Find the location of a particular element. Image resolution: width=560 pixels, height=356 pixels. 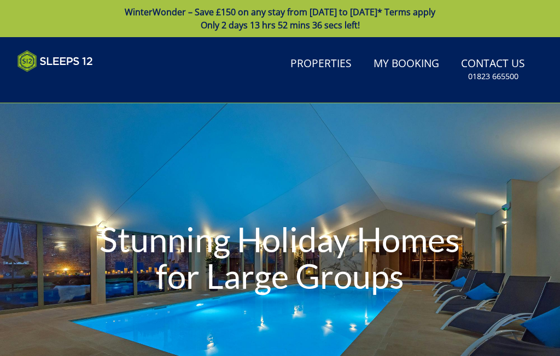

h1: Stunning Holiday Homes for Large Groups is located at coordinates (280, 258).